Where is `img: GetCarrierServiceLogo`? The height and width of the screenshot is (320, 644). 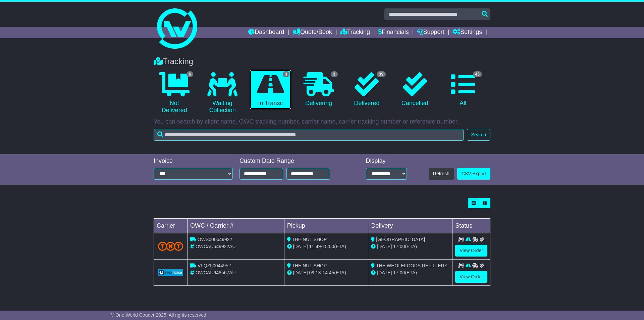 img: GetCarrierServiceLogo is located at coordinates (170, 272).